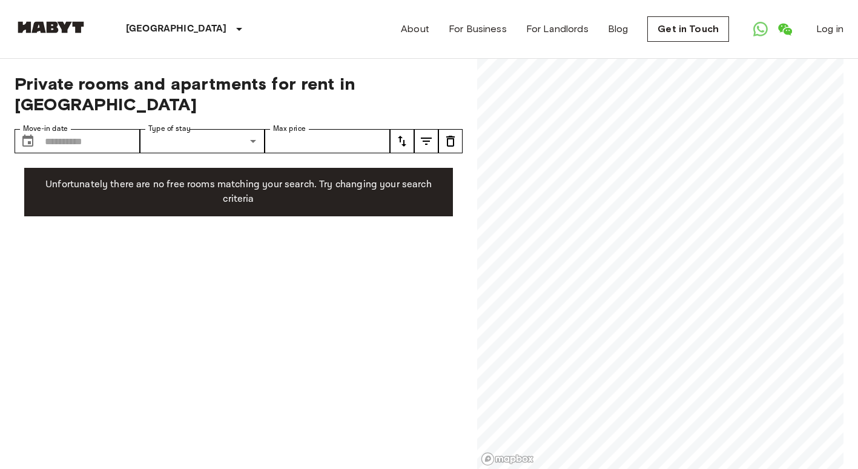 The image size is (858, 469). I want to click on label: Type of stay, so click(170, 128).